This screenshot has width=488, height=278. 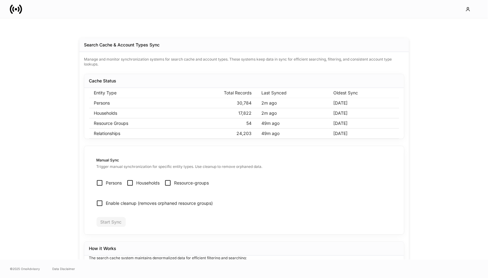 What do you see at coordinates (219, 93) in the screenshot?
I see `th: Total Records` at bounding box center [219, 93].